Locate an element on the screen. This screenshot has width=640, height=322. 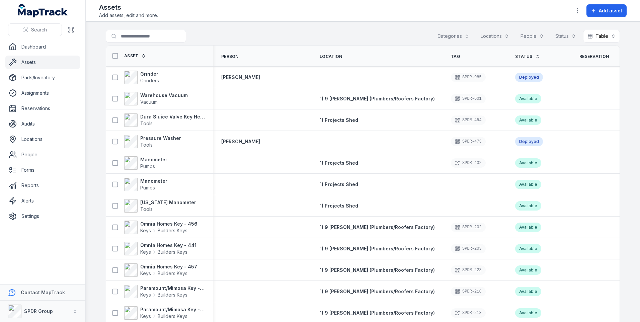
button: Table is located at coordinates (601, 36).